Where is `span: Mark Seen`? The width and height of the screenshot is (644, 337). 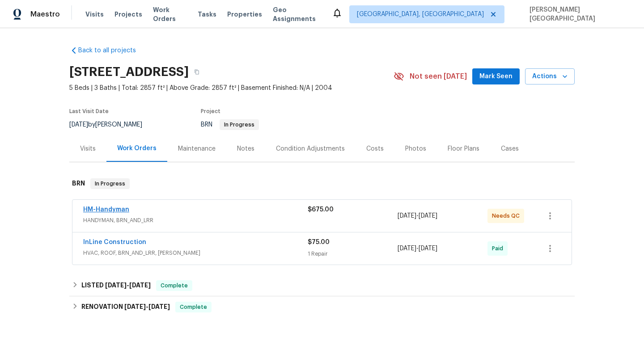 span: Mark Seen is located at coordinates (496, 76).